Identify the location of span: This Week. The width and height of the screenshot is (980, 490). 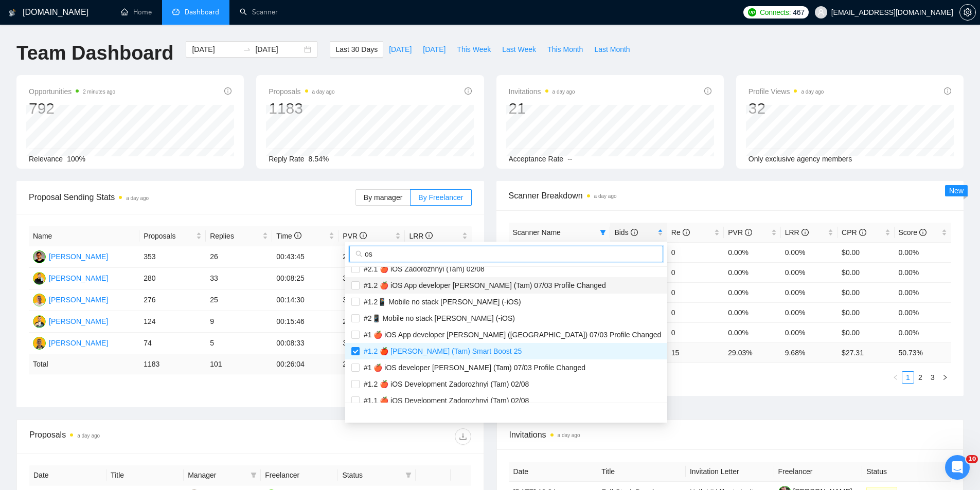
(474, 50).